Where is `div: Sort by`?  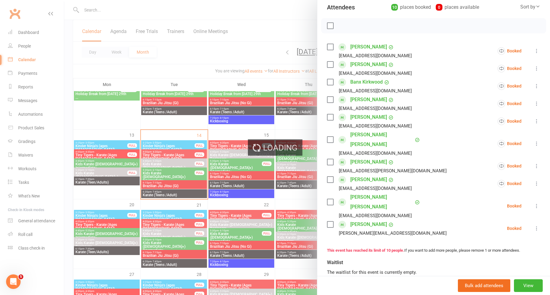 div: Sort by is located at coordinates (530, 7).